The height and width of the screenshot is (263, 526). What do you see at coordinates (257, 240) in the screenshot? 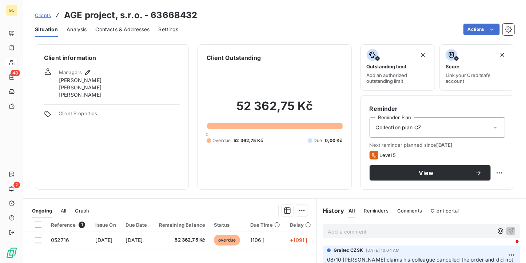
I see `span: 1106 j` at bounding box center [257, 240].